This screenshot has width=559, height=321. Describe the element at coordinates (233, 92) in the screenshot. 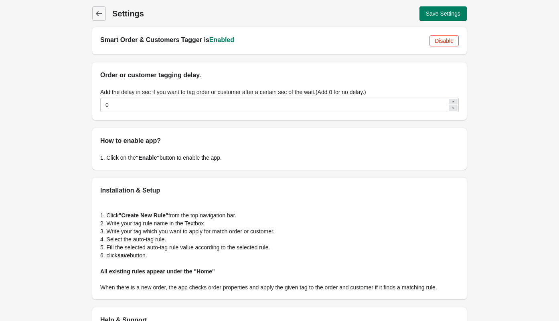

I see `label: Add the delay in sec if you want to tag order or customer after a certain sec of the wait.(Add 0 ...` at that location.